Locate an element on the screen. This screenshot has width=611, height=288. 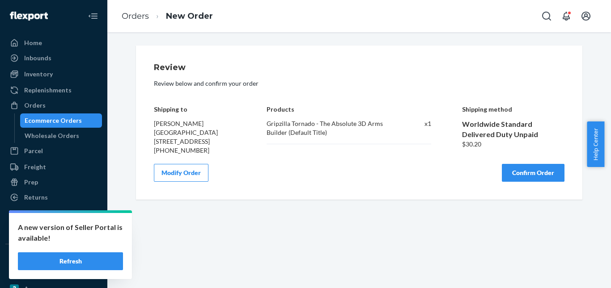
div: Orders is located at coordinates (35, 105).